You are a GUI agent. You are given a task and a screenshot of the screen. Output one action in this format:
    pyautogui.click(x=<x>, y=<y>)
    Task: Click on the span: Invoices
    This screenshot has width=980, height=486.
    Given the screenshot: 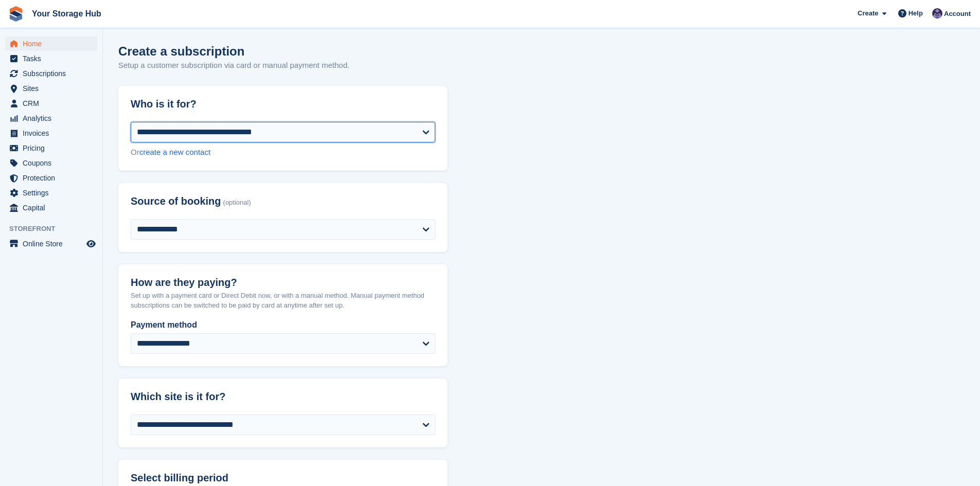 What is the action you would take?
    pyautogui.click(x=53, y=133)
    